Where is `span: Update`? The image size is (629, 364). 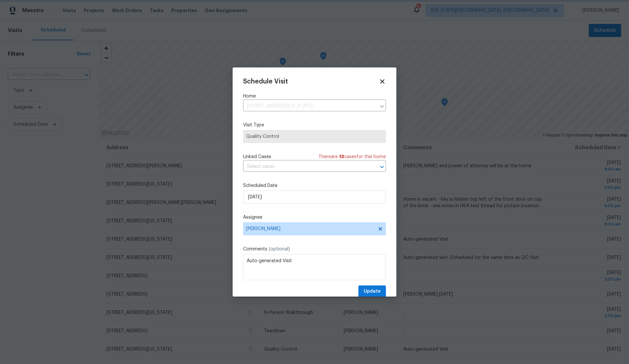
span: Update is located at coordinates (372, 291).